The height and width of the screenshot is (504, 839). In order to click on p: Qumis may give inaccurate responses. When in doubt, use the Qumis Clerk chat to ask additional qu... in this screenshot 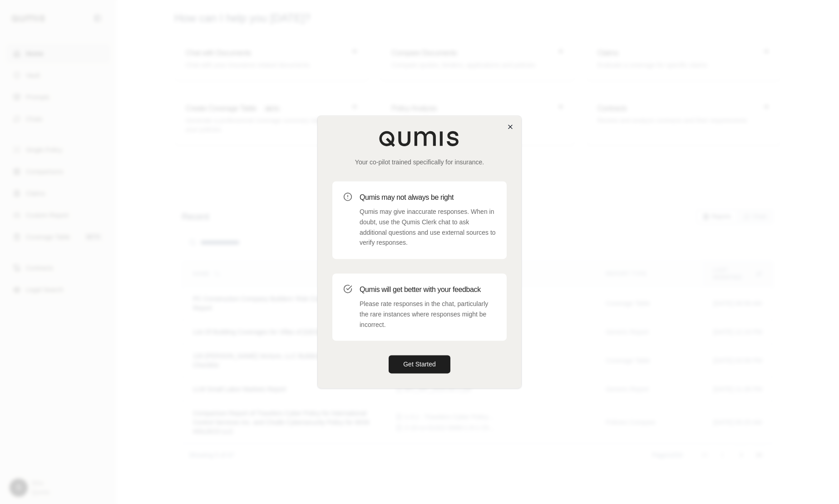, I will do `click(428, 227)`.